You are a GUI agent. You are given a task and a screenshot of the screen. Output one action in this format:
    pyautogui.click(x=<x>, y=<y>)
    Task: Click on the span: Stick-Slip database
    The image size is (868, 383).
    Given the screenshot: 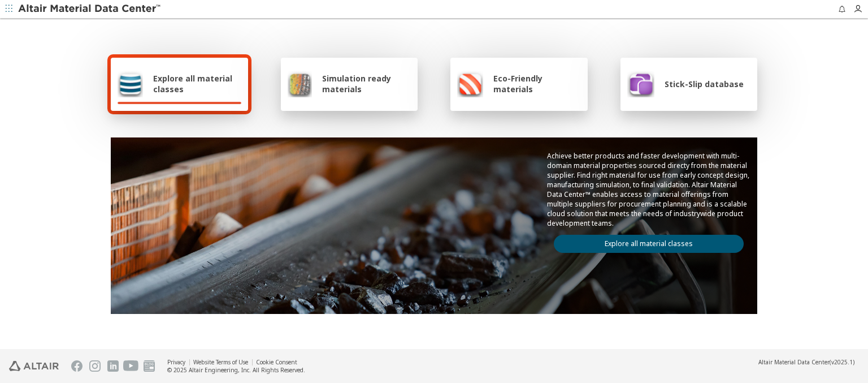 What is the action you would take?
    pyautogui.click(x=704, y=84)
    